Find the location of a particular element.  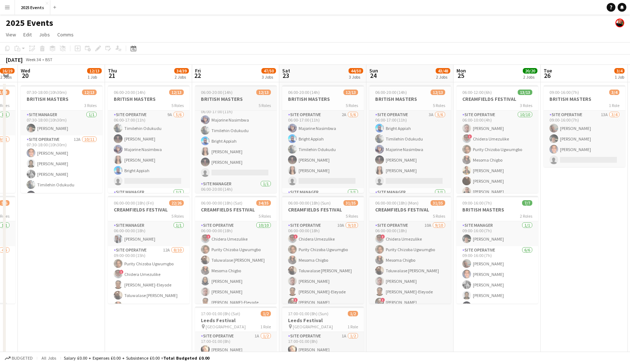

span: 06:00-00:00 (18h) (Sun) is located at coordinates (309, 203).